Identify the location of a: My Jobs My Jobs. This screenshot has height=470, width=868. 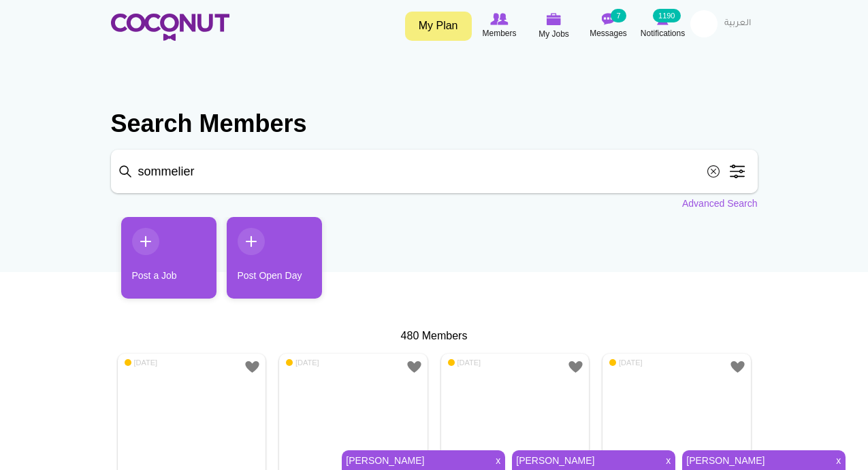
(554, 26).